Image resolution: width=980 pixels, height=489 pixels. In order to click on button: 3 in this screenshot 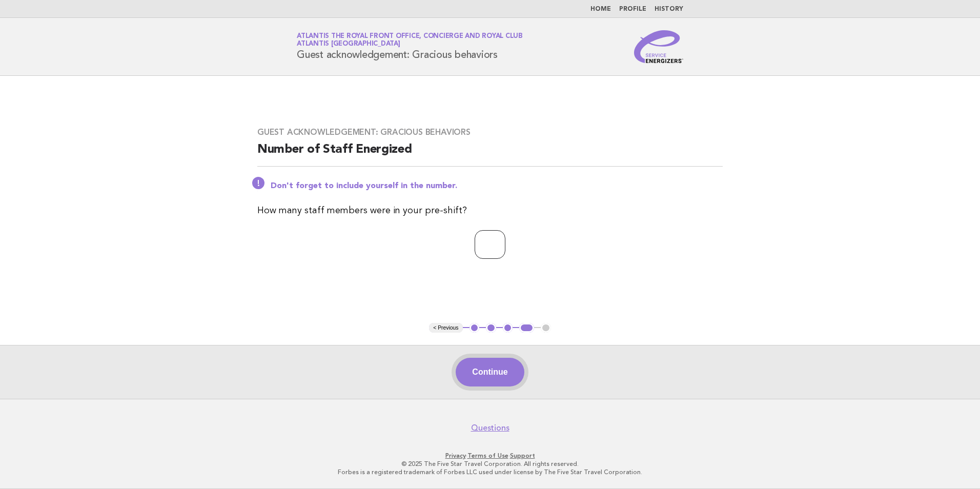, I will do `click(508, 328)`.